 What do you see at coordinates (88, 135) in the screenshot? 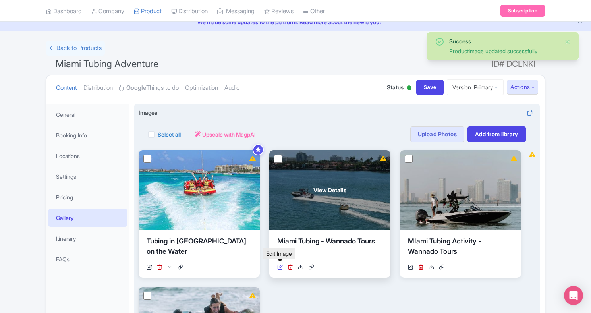
I see `a: Booking Info` at bounding box center [88, 135].